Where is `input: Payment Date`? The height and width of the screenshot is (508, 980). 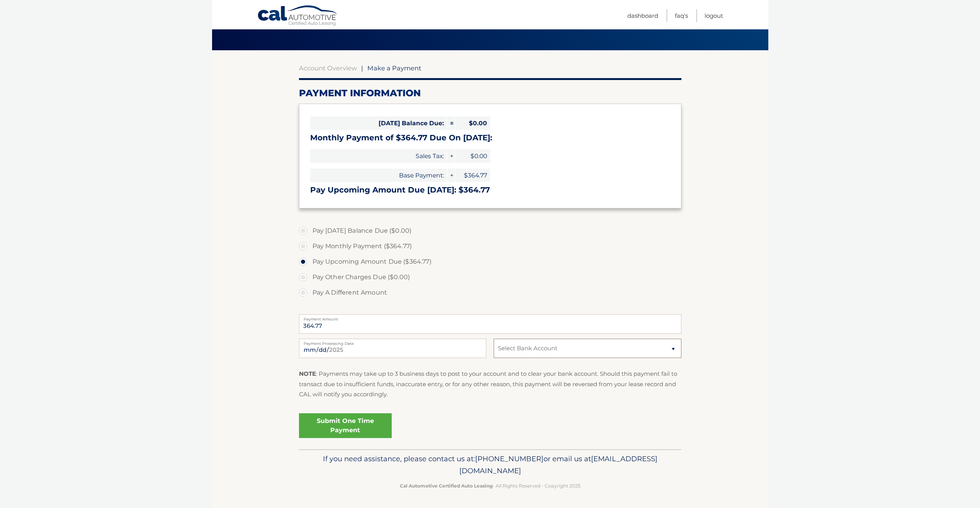
input: Payment Date is located at coordinates (393, 349).